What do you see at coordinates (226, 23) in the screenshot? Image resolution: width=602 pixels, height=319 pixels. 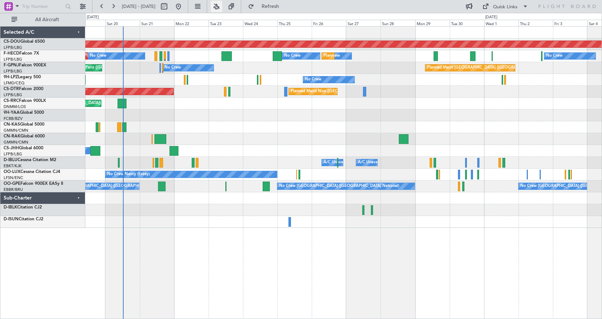 I see `div: Tue 23` at bounding box center [226, 23].